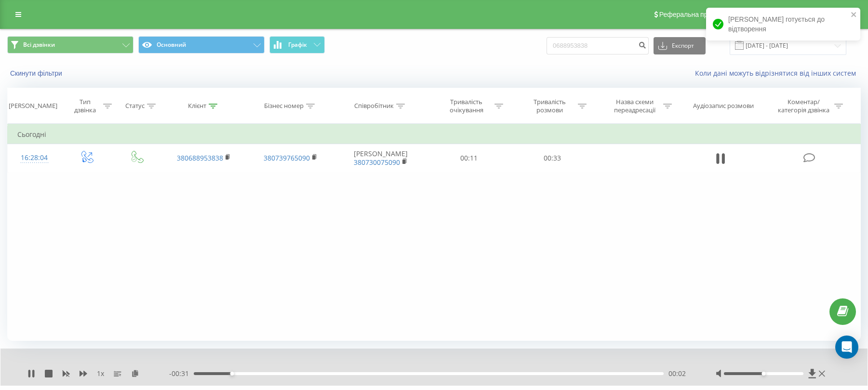  I want to click on div: Співробітник, so click(374, 106).